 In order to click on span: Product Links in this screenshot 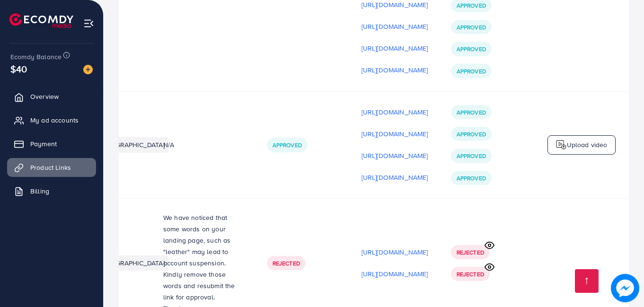, I will do `click(51, 168)`.